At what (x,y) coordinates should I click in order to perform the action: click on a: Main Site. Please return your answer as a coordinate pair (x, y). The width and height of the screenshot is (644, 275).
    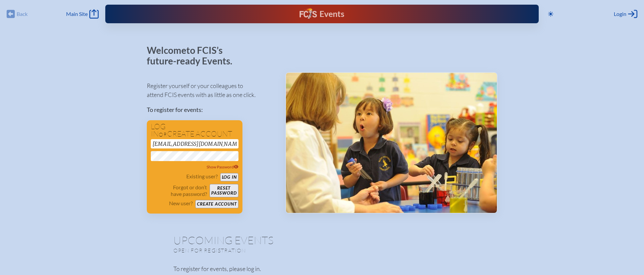
    Looking at the image, I should click on (82, 14).